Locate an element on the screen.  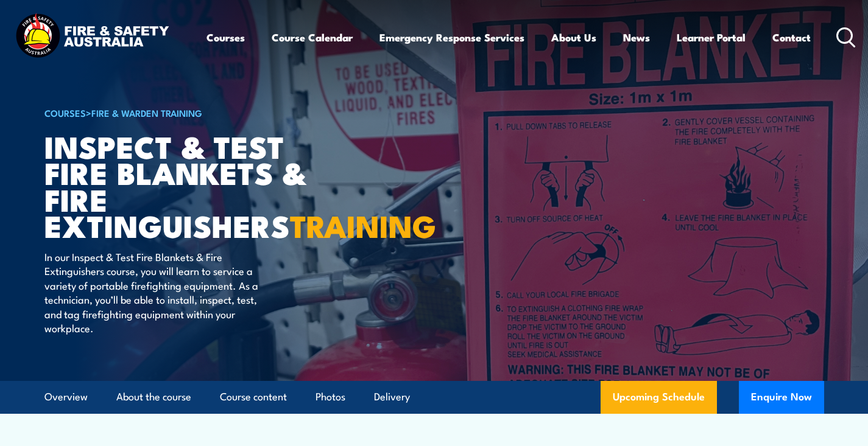
strong: TRAINING is located at coordinates (363, 225).